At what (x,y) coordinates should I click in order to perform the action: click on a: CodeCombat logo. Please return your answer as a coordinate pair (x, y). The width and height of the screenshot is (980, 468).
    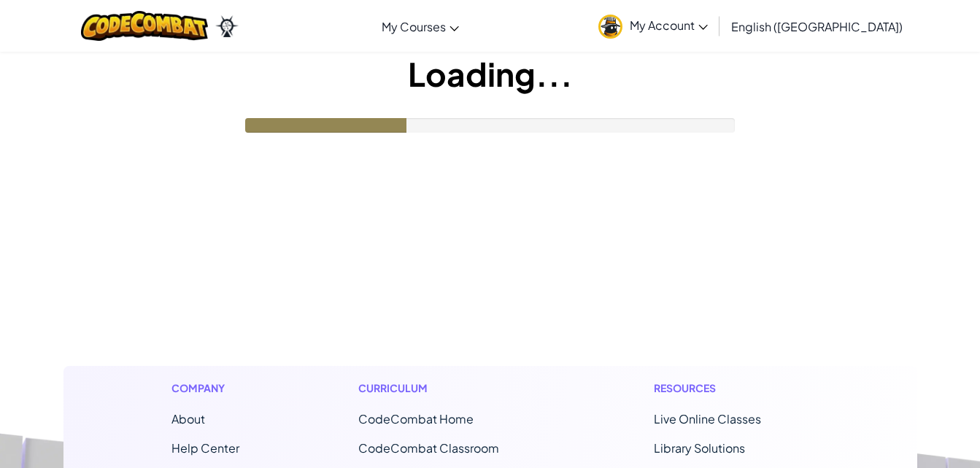
    Looking at the image, I should click on (144, 25).